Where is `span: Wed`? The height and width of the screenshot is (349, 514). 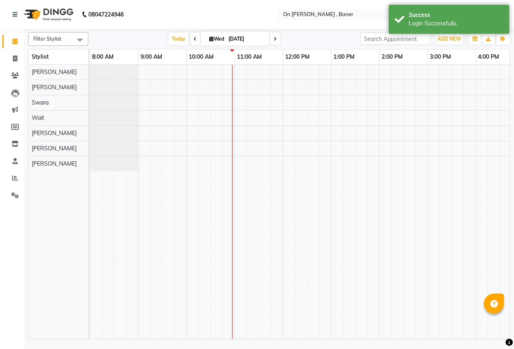 span: Wed is located at coordinates (217, 39).